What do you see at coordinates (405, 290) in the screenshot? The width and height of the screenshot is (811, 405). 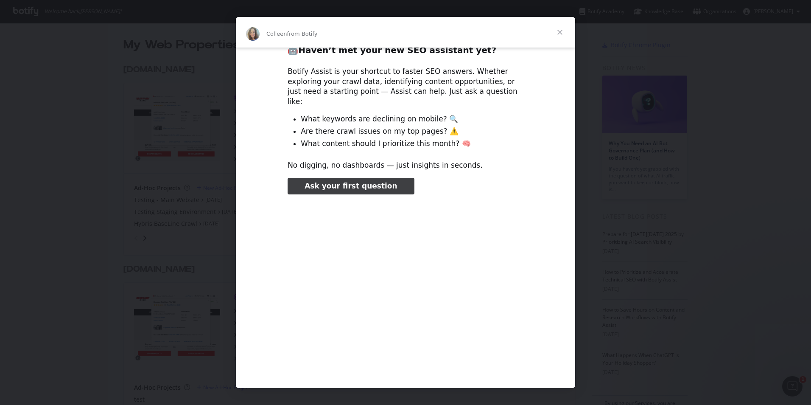 I see `video: Play video` at bounding box center [405, 290].